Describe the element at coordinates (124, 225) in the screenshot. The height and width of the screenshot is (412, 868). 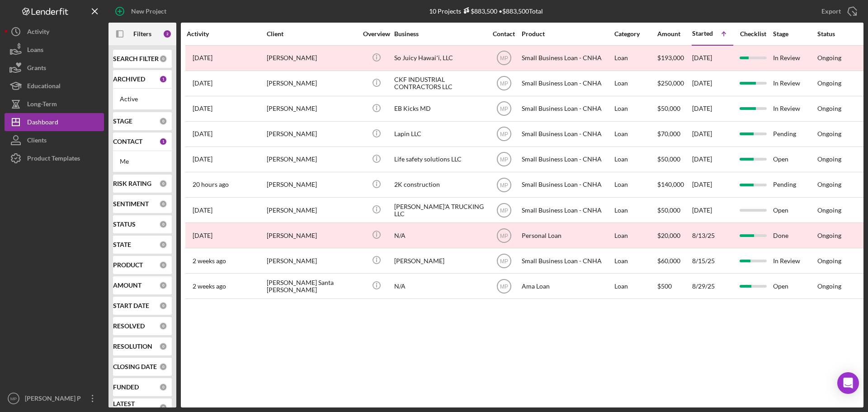
I see `b: STATUS` at that location.